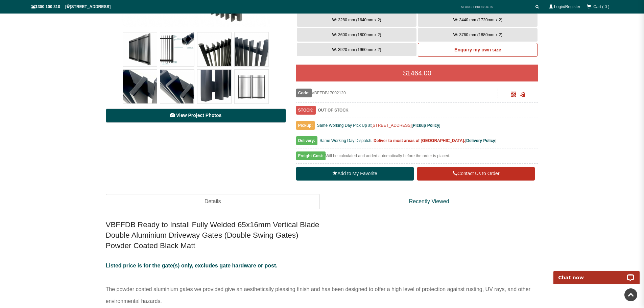  Describe the element at coordinates (513, 95) in the screenshot. I see `a: Click to enlarge and scan to share.` at that location.